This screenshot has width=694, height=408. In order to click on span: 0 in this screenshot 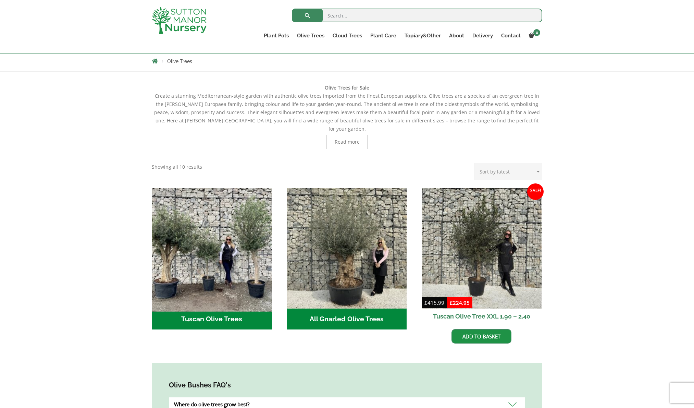, I will do `click(537, 33)`.